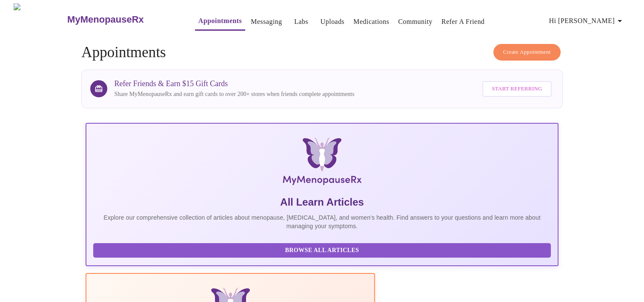  What do you see at coordinates (322, 202) in the screenshot?
I see `h5: All Learn Articles` at bounding box center [322, 202].